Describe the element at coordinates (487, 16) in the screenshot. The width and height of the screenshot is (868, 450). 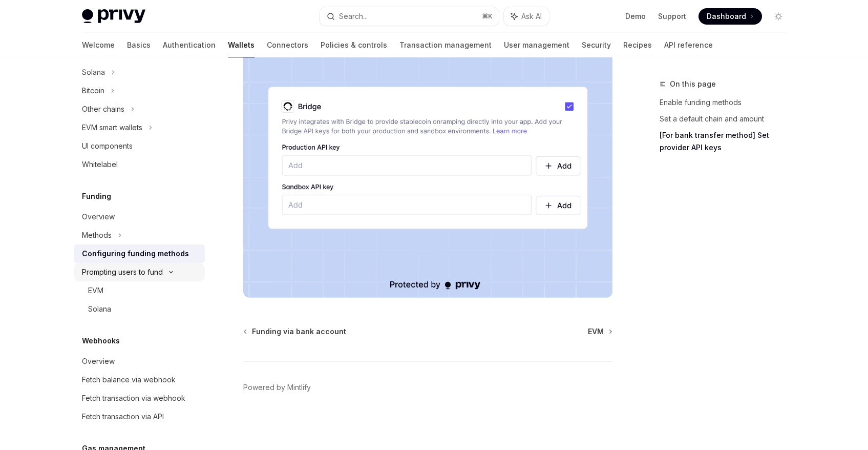
I see `span: ⌘ K` at that location.